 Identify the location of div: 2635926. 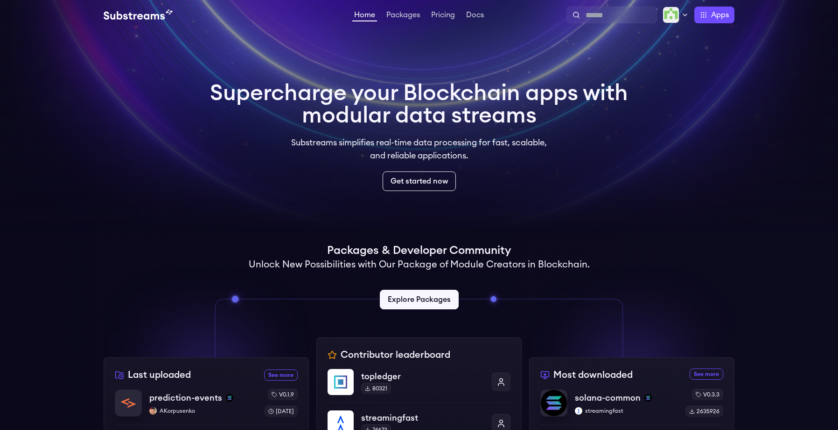
(704, 412).